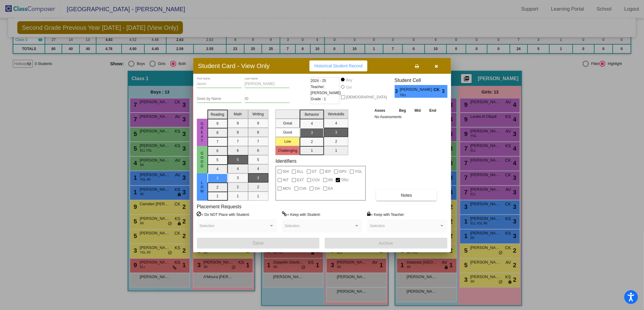 This screenshot has width=644, height=310. What do you see at coordinates (433, 111) in the screenshot?
I see `th: End` at bounding box center [433, 111].